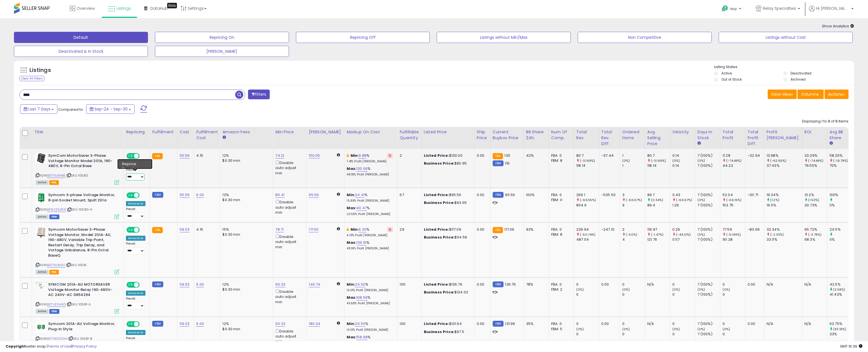  What do you see at coordinates (246, 132) in the screenshot?
I see `div: Amazon Fees` at bounding box center [246, 132].